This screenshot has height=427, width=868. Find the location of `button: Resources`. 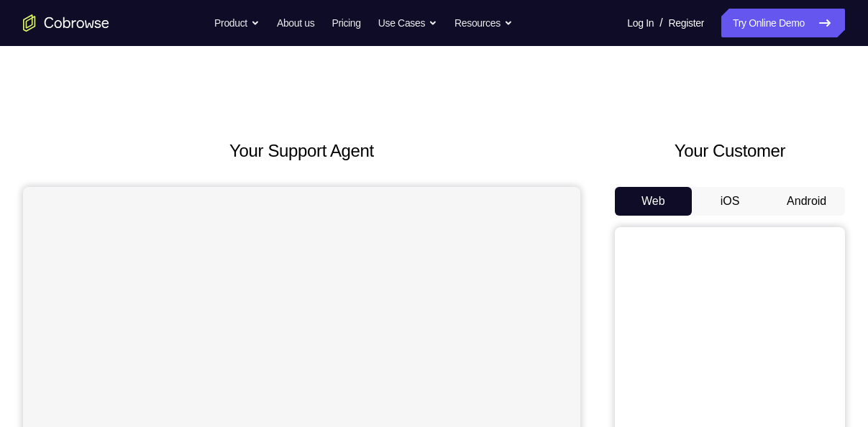

button: Resources is located at coordinates (483, 23).